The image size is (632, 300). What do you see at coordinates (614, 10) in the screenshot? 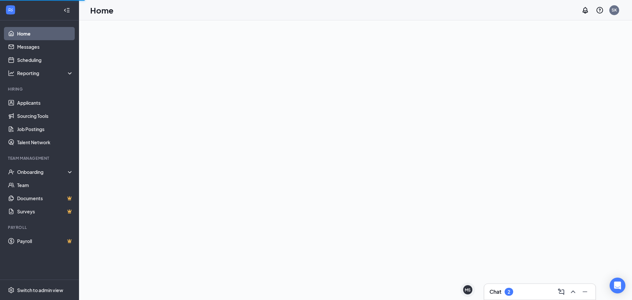
I see `div: SK` at bounding box center [614, 10].